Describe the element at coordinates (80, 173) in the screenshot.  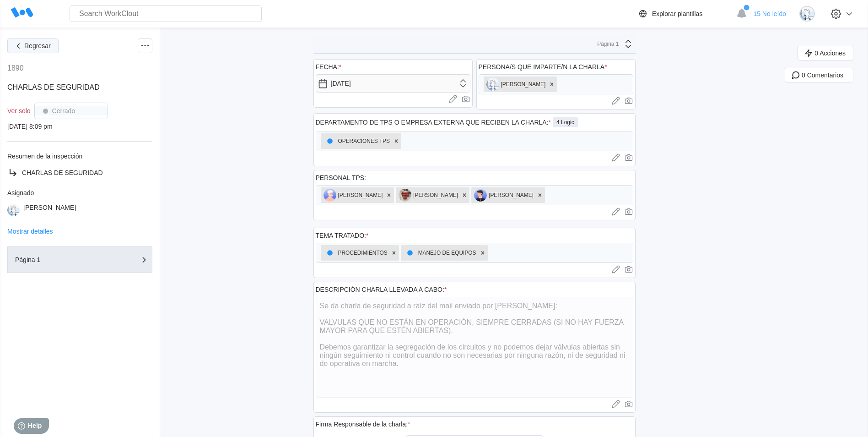
I see `a: CHARLAS DE SEGURIDAD` at that location.